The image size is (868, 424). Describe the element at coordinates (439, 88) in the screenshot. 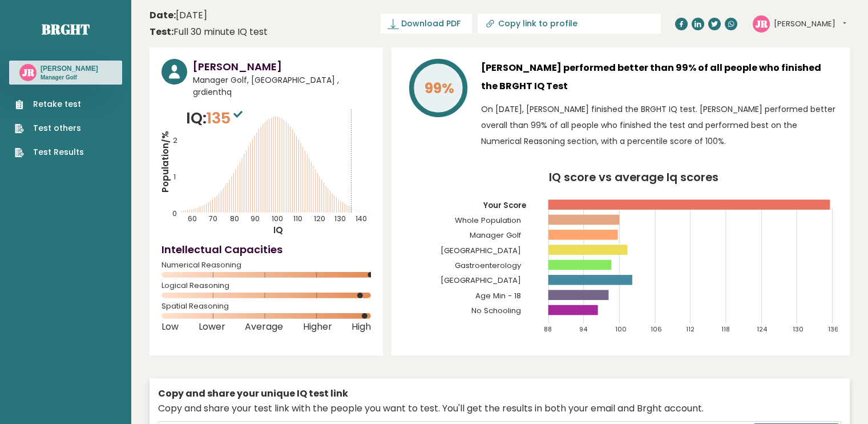

I see `tspan: 99%` at that location.